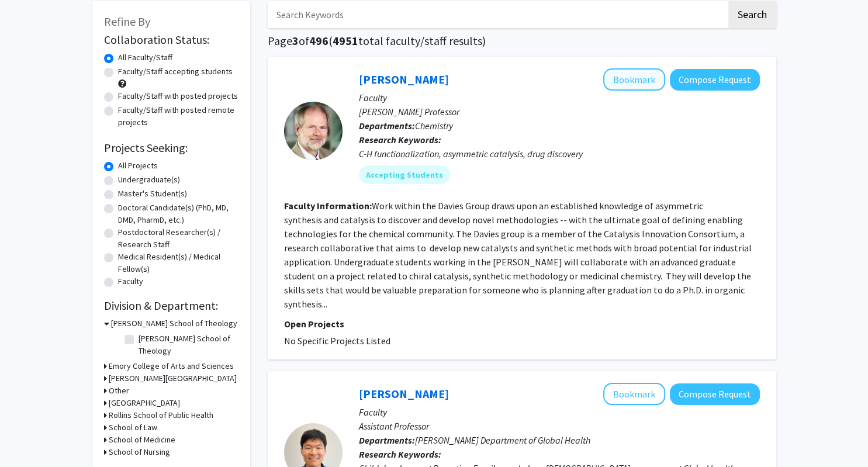  Describe the element at coordinates (522, 41) in the screenshot. I see `h1: Page of ( total faculty/staff results)` at that location.